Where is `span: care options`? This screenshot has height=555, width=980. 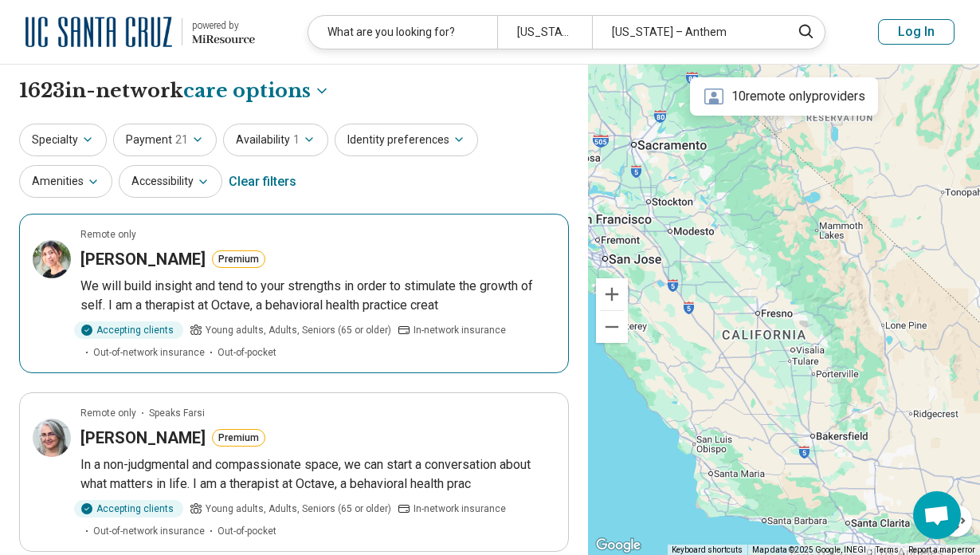 span: care options is located at coordinates (247, 91).